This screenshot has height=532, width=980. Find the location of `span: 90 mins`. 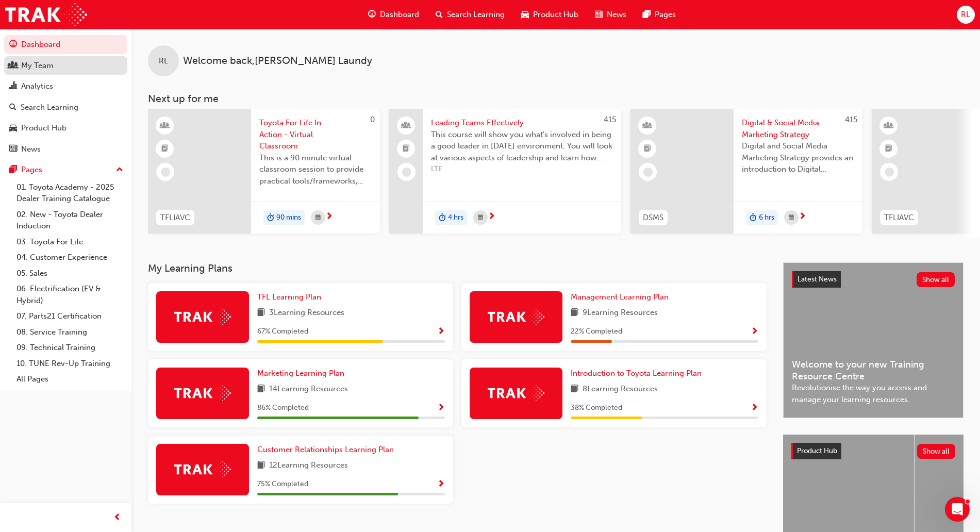

span: 90 mins is located at coordinates (288, 218).